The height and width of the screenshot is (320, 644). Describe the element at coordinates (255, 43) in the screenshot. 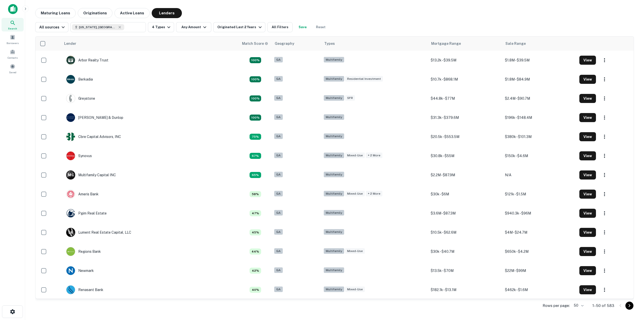

I see `th: Capitalize uses an advanced AI algorithm to match your search with the best lender. The match sco...` at that location.